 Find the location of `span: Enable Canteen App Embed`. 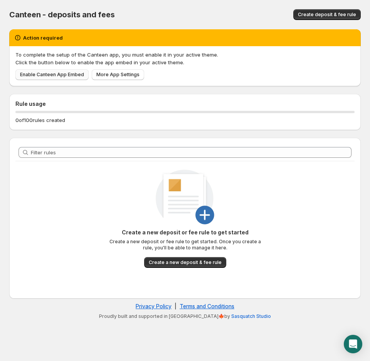

span: Enable Canteen App Embed is located at coordinates (52, 75).